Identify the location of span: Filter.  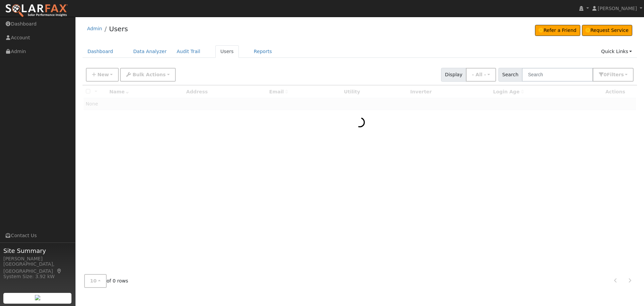
(615, 74).